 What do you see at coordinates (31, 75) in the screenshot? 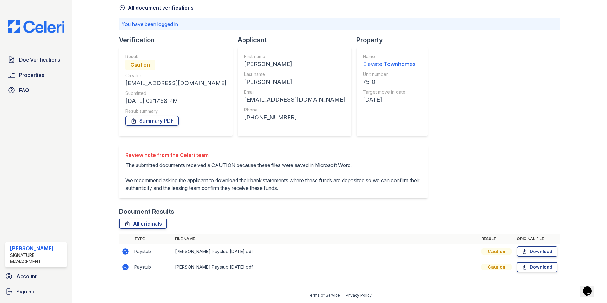
I see `span: Properties` at bounding box center [31, 75].